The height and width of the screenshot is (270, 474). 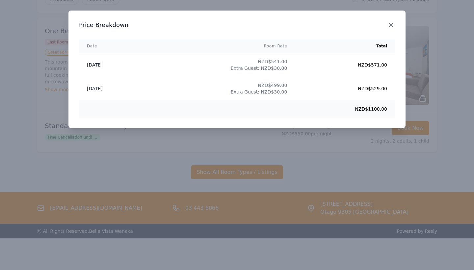 What do you see at coordinates (345, 89) in the screenshot?
I see `td: NZD$529.00` at bounding box center [345, 89].